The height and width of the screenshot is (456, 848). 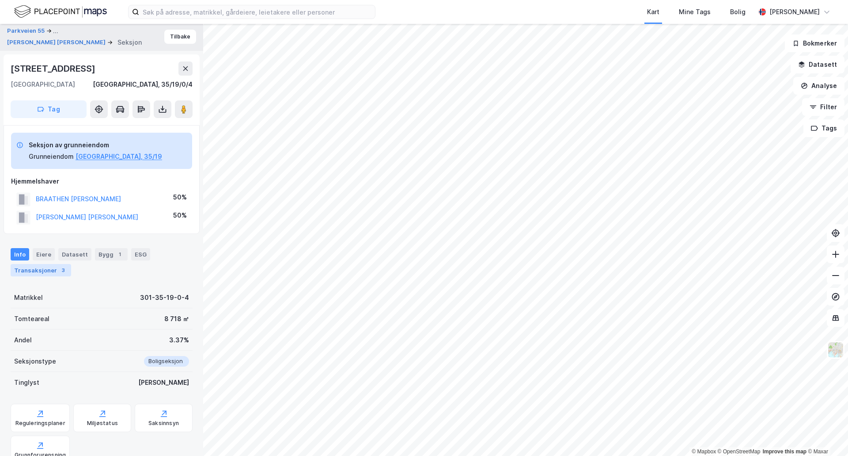 What do you see at coordinates (27, 382) in the screenshot?
I see `div: Tinglyst` at bounding box center [27, 382].